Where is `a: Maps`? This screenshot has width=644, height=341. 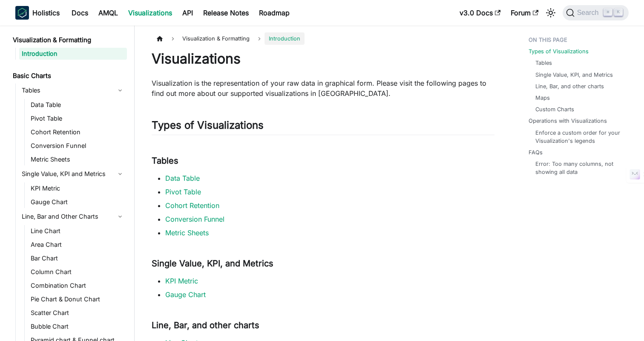 a: Maps is located at coordinates (543, 98).